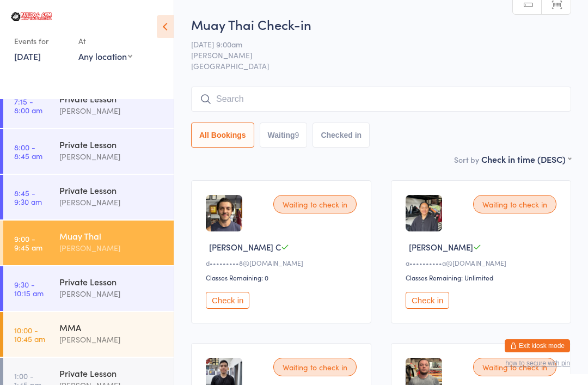 This screenshot has height=385, width=588. Describe the element at coordinates (537, 364) in the screenshot. I see `button: how to secure with pin` at that location.